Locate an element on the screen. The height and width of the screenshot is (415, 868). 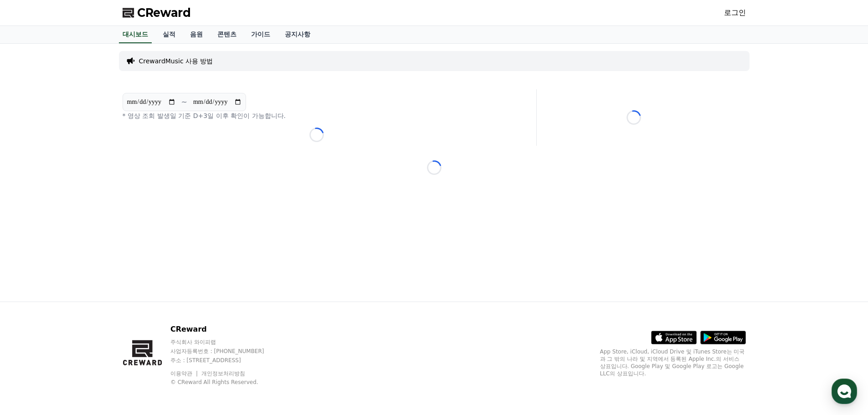
p: CrewardMusic 사용 방법 is located at coordinates (176, 61).